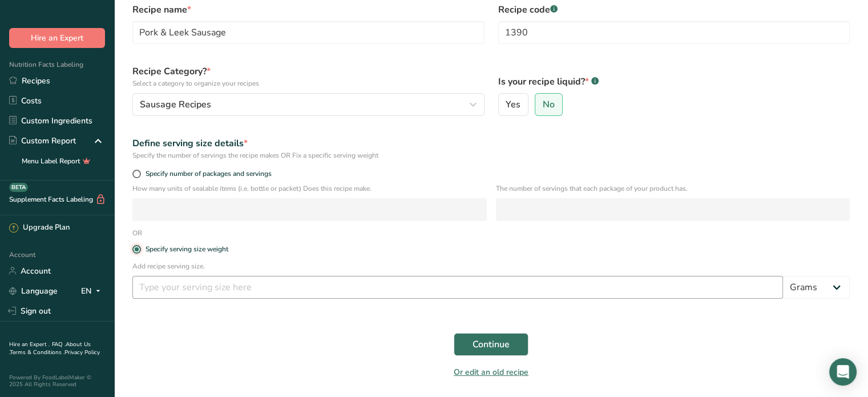  What do you see at coordinates (674, 10) in the screenshot?
I see `label: Recipe code` at bounding box center [674, 10].